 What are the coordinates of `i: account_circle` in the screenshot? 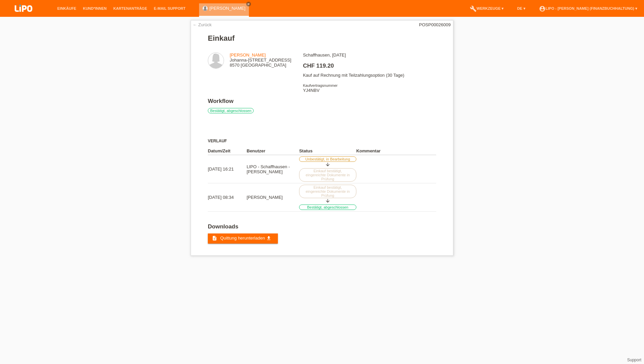 It's located at (542, 9).